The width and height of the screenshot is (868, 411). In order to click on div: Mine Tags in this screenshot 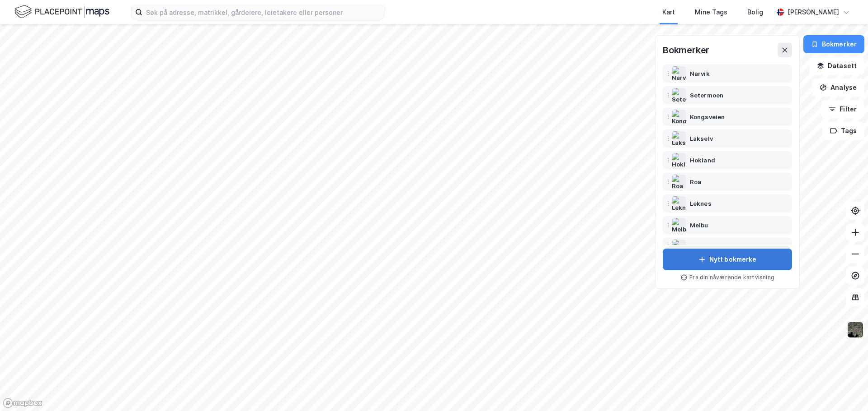, I will do `click(711, 12)`.